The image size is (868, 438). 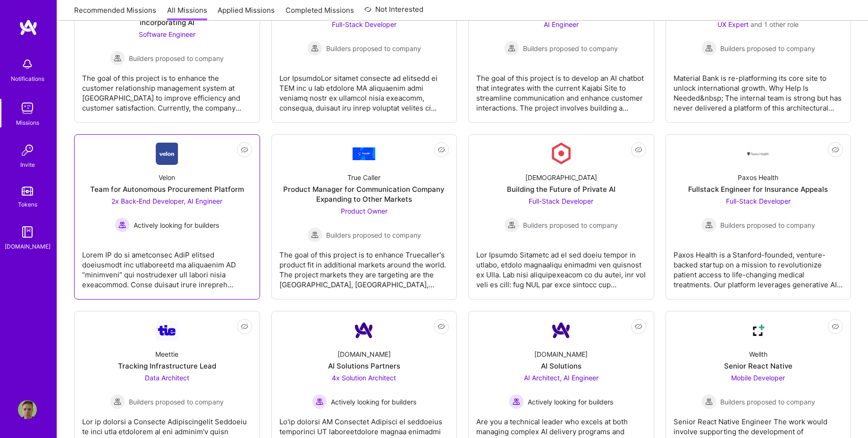 What do you see at coordinates (733, 24) in the screenshot?
I see `span: UX Expert` at bounding box center [733, 24].